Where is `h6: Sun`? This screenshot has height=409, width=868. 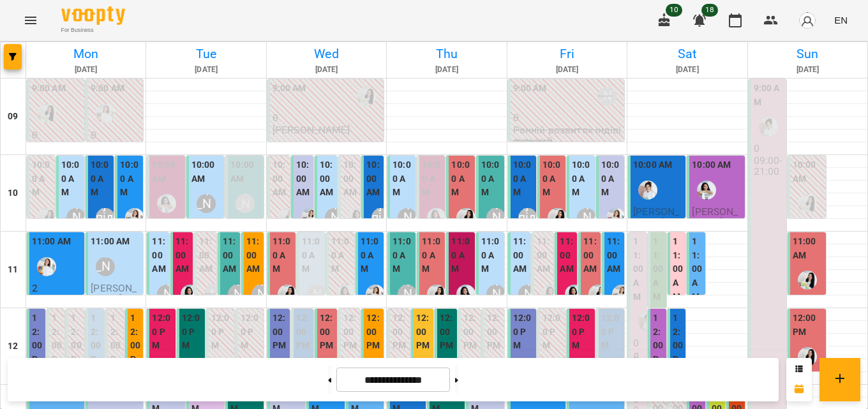 h6: Sun is located at coordinates (807, 54).